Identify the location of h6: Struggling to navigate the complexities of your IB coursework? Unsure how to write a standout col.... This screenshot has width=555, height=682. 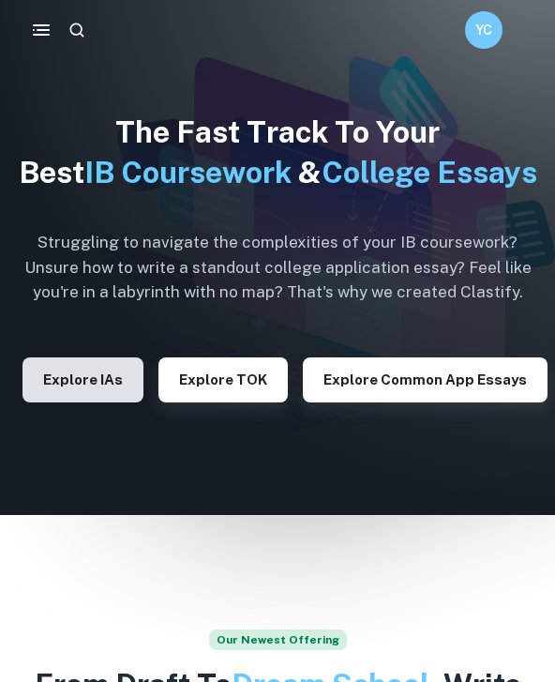
(278, 266).